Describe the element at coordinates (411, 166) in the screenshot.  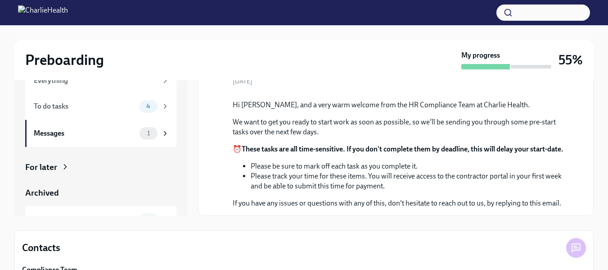
I see `li: Please be sure to mark off each task as you complete it.` at that location.